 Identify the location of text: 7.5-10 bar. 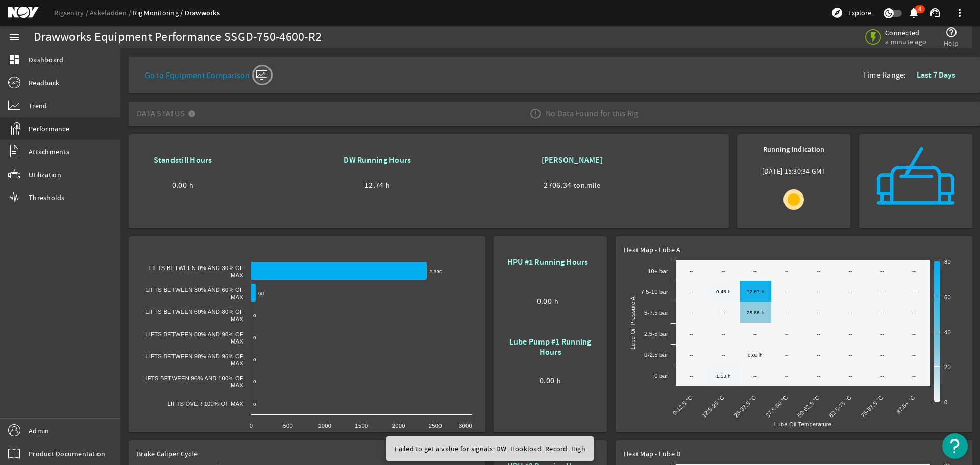
(655, 292).